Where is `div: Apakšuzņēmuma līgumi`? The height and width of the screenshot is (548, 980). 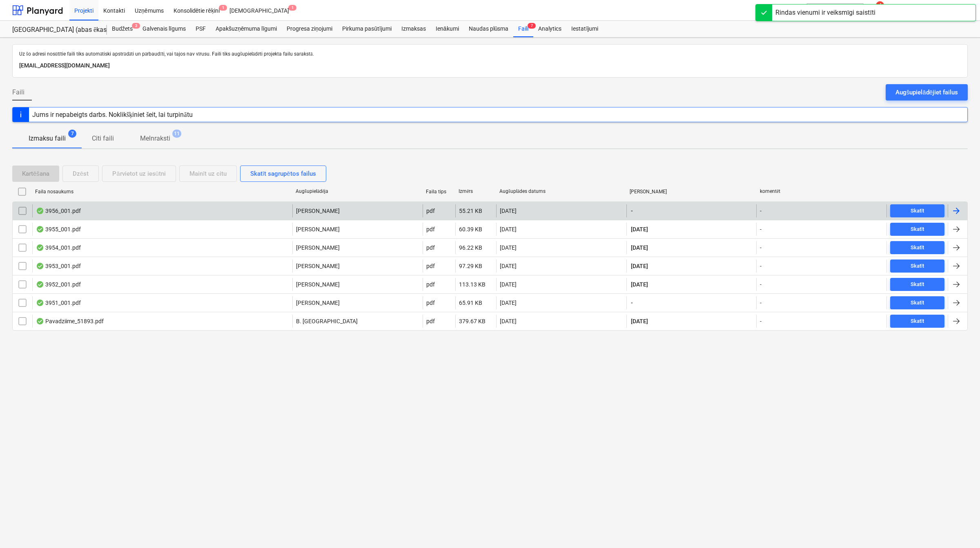 div: Apakšuzņēmuma līgumi is located at coordinates (246, 29).